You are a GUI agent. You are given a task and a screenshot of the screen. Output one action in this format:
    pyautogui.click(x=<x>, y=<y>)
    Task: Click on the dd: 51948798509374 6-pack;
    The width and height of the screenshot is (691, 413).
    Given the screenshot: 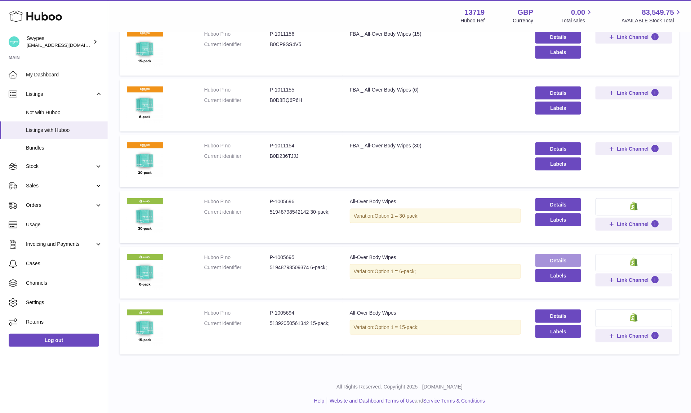 What is the action you would take?
    pyautogui.click(x=303, y=267)
    